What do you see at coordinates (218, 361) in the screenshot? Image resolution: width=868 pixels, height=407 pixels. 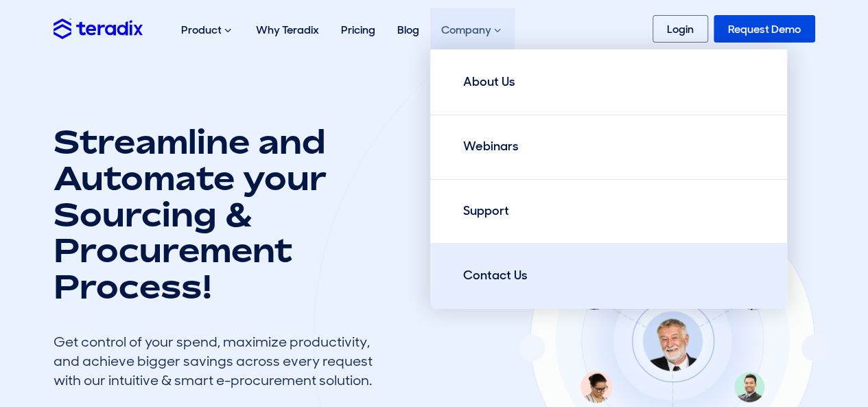 I see `div: Get control of your spend, maximize productivity, and achieve bigger savings across every request...` at bounding box center [218, 361].